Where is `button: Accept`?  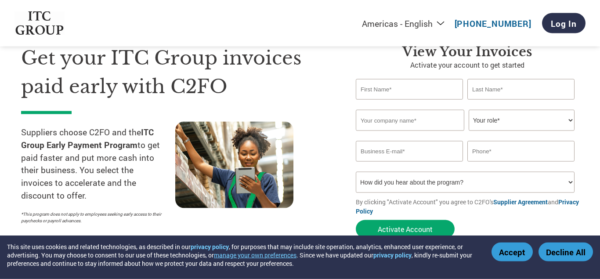
button: Accept is located at coordinates (512, 252).